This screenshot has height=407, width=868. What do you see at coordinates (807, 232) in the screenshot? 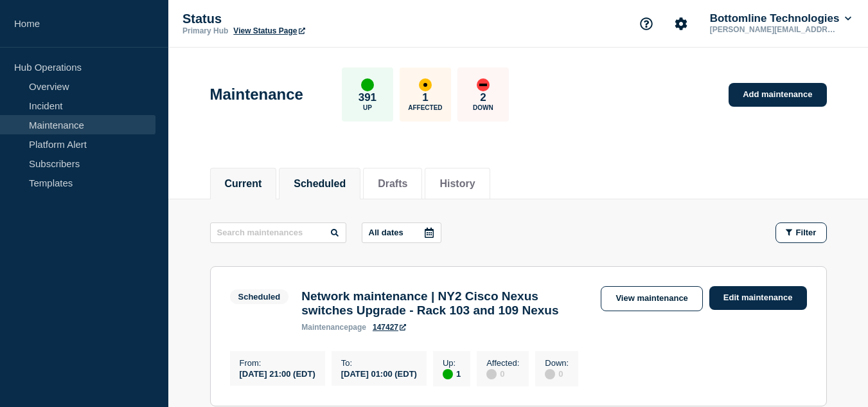
I see `span: Filter` at bounding box center [807, 232].